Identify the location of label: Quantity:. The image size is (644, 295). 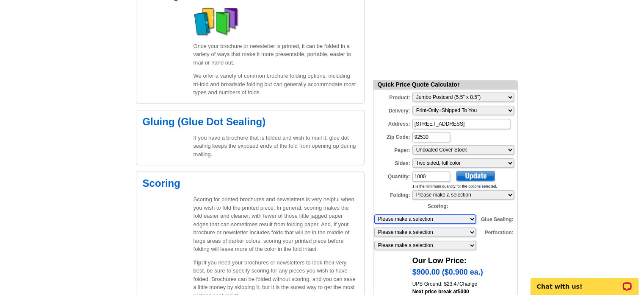
(393, 175).